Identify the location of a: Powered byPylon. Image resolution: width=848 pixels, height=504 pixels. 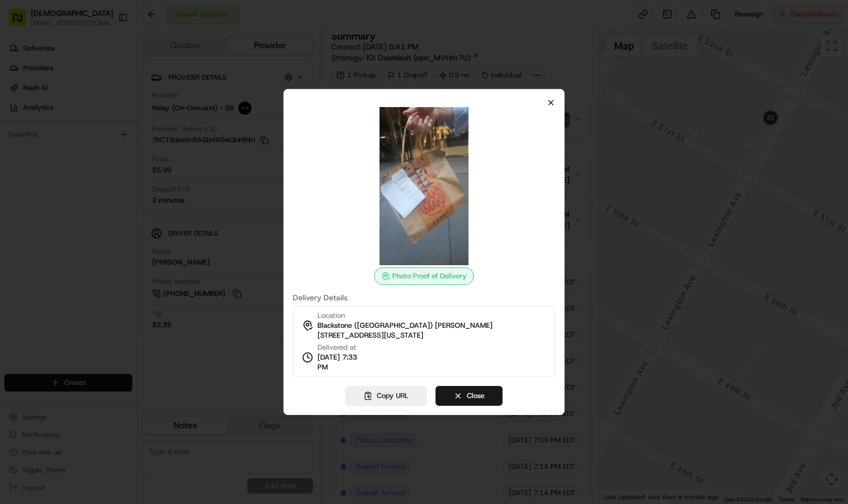
(105, 190).